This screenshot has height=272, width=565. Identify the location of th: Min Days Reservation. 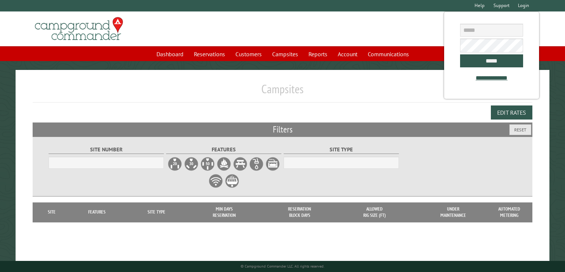
(224, 212).